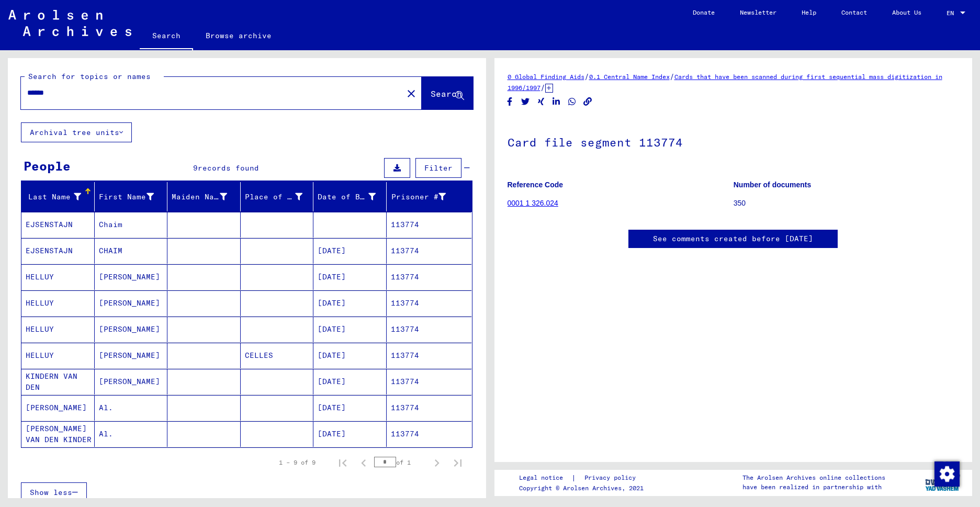 This screenshot has width=980, height=507. Describe the element at coordinates (238, 36) in the screenshot. I see `a: Browse archive` at that location.